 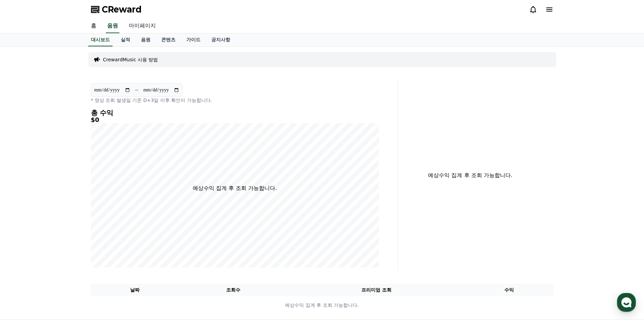 What do you see at coordinates (194, 40) in the screenshot?
I see `a: 가이드` at bounding box center [194, 40].